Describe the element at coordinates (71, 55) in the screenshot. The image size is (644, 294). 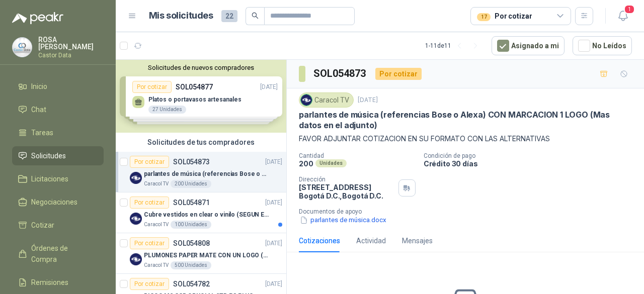
I see `p: Castor Data` at that location.